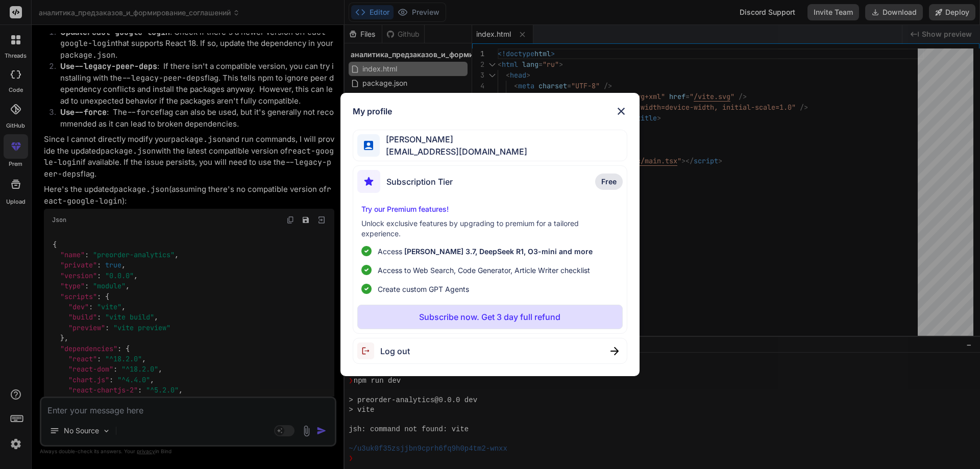 The image size is (980, 469). I want to click on span: Subscription Tier, so click(420, 182).